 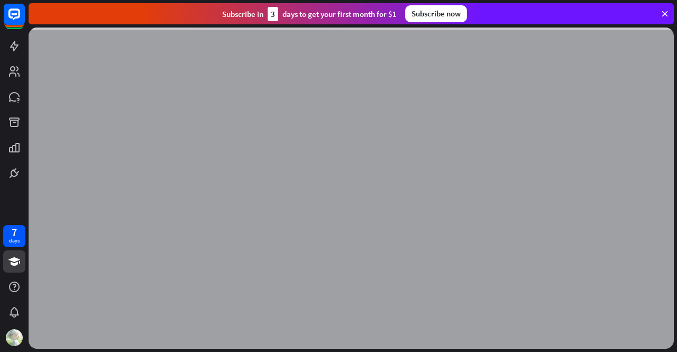 I want to click on div: Subscribe in days to get your first month for $1, so click(x=309, y=14).